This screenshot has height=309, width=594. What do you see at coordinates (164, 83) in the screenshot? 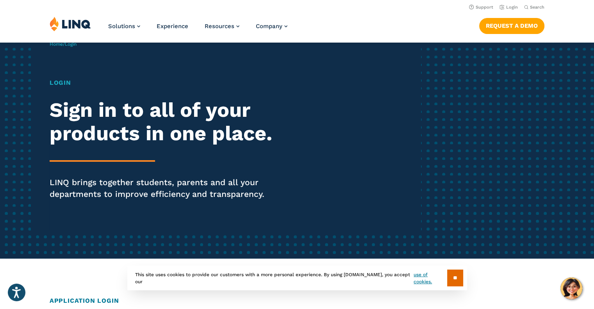
I see `h1: Login` at bounding box center [164, 83].